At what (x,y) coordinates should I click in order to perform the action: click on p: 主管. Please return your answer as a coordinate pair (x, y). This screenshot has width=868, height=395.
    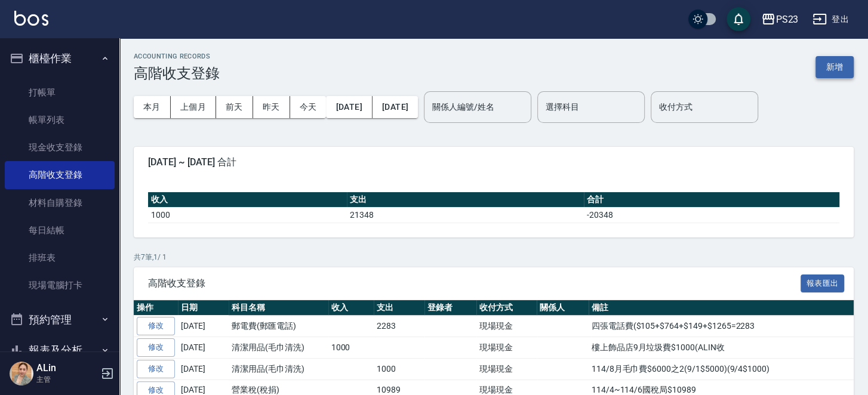
    Looking at the image, I should click on (67, 380).